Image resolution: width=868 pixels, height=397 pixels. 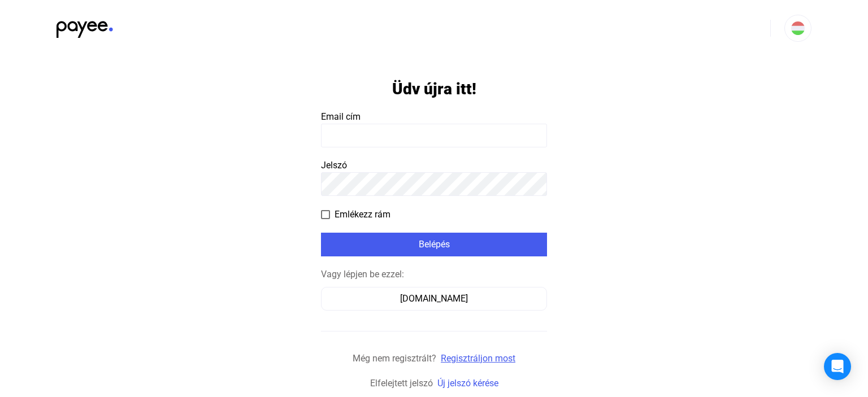 What do you see at coordinates (478, 358) in the screenshot?
I see `a: Regisztráljon most` at bounding box center [478, 358].